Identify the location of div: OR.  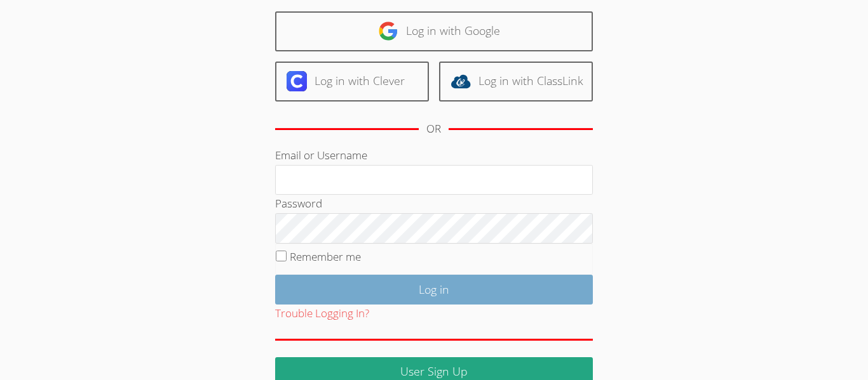
(433, 129).